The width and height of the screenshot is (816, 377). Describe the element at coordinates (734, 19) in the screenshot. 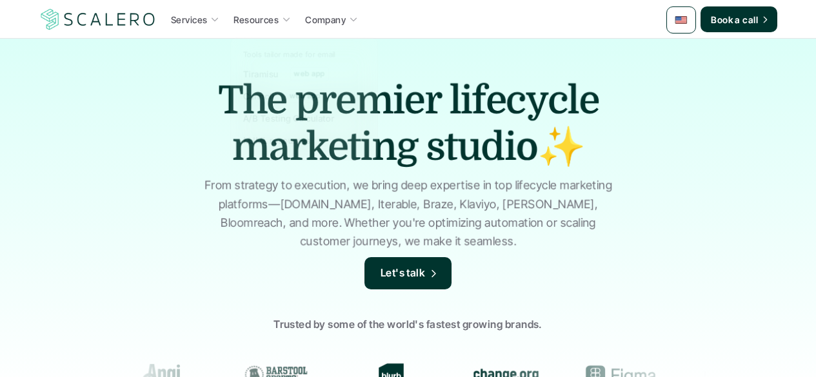

I see `p: Book a call` at that location.